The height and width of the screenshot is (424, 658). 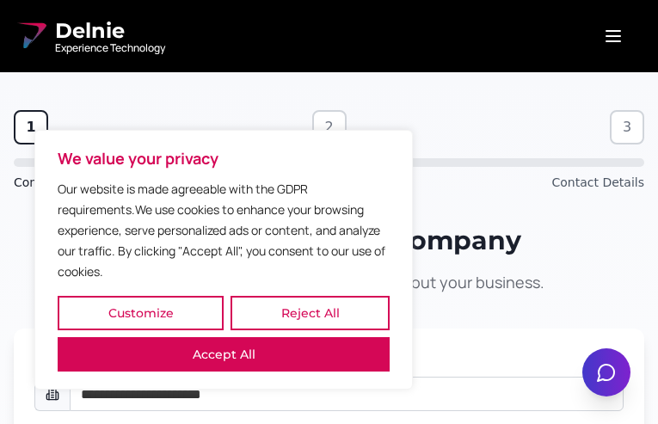 What do you see at coordinates (597, 182) in the screenshot?
I see `span: Contact Details` at bounding box center [597, 182].